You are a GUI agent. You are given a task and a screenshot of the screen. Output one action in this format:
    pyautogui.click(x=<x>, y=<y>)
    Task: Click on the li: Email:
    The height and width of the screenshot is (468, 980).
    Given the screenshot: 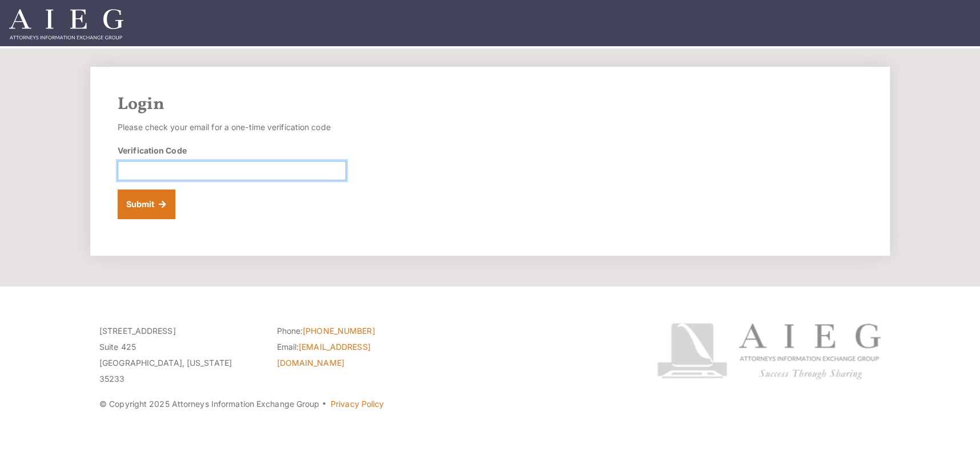 What is the action you would take?
    pyautogui.click(x=356, y=355)
    